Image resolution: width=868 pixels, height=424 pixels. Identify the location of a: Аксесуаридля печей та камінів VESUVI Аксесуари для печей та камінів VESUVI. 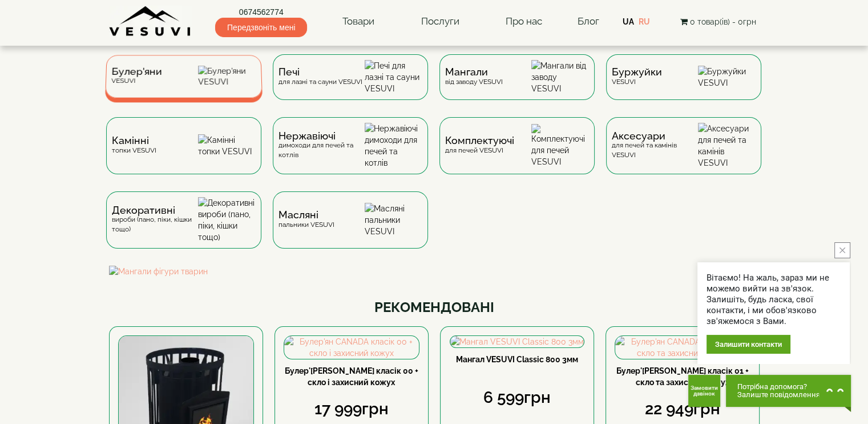
(684, 154).